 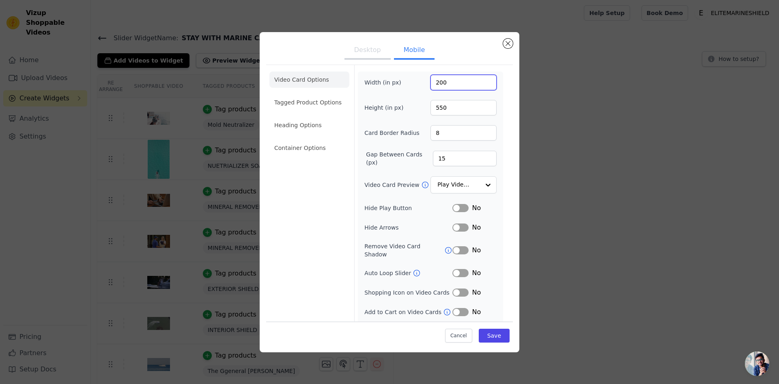 What do you see at coordinates (494, 335) in the screenshot?
I see `button: Save` at bounding box center [494, 335].